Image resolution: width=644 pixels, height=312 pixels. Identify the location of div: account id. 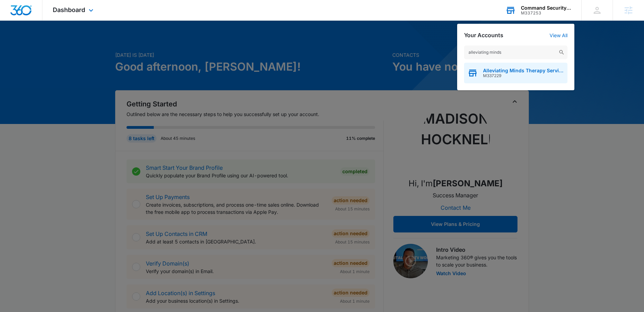
(546, 13).